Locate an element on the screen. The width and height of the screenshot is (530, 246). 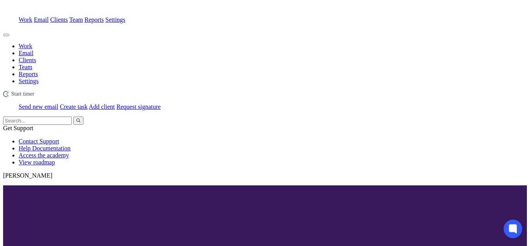
span: Get Support is located at coordinates (18, 128).